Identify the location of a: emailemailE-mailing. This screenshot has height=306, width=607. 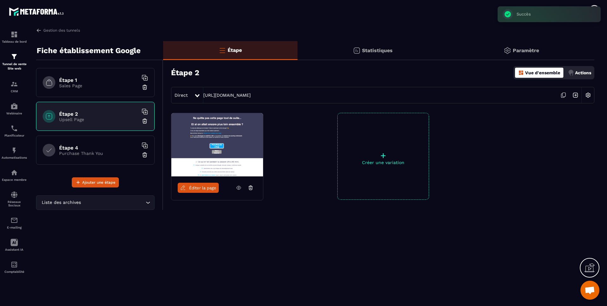
(14, 223).